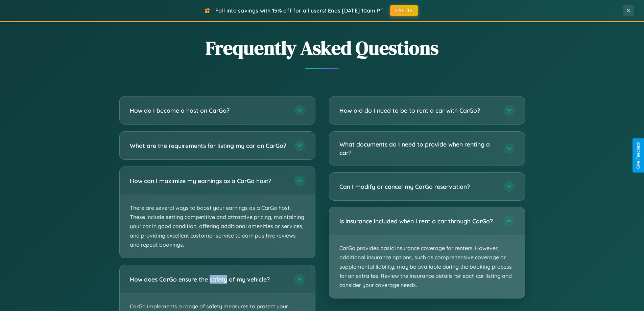 This screenshot has width=644, height=311. Describe the element at coordinates (208, 279) in the screenshot. I see `h3: How does CarGo ensure the safety of my vehicle?` at that location.